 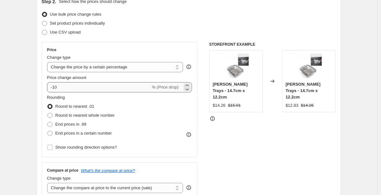 What do you see at coordinates (67, 78) in the screenshot?
I see `span: Price change amount` at bounding box center [67, 78].